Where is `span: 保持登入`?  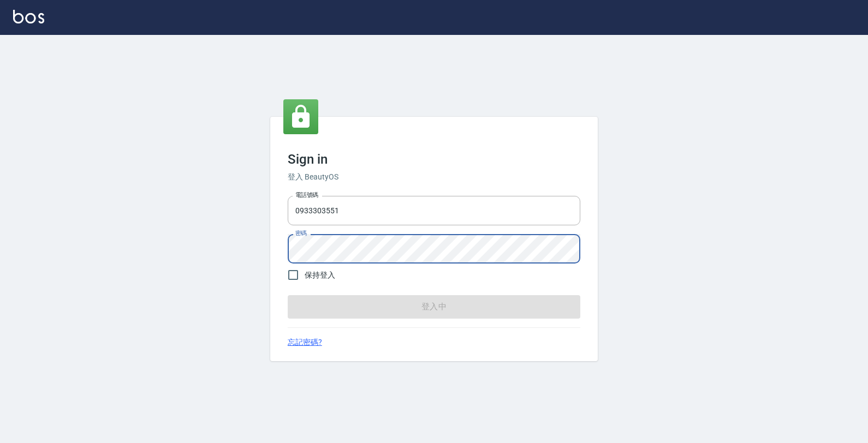 span: 保持登入 is located at coordinates (320, 275).